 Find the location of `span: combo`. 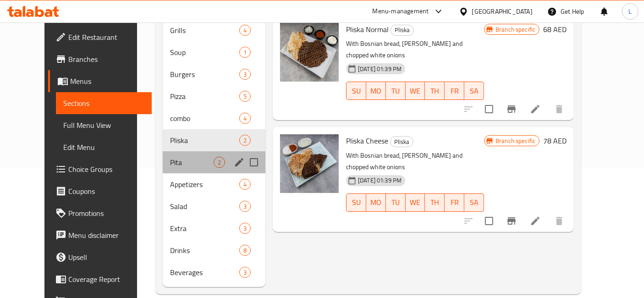

span: combo is located at coordinates (204, 118).